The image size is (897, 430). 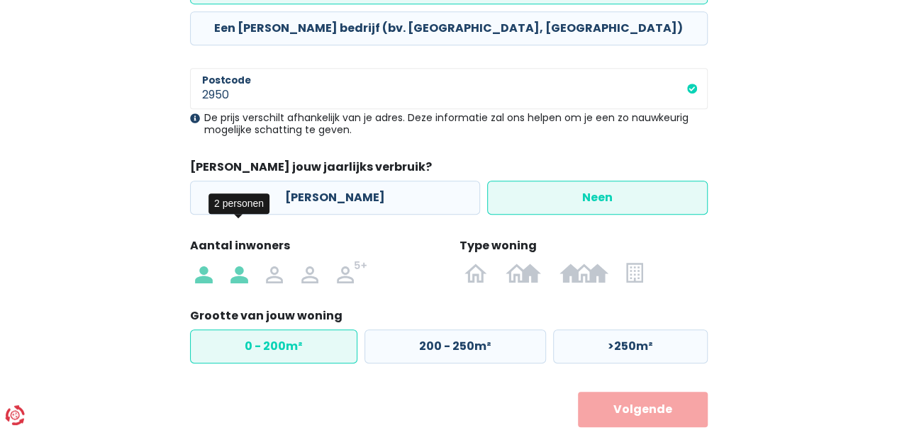 What do you see at coordinates (597, 198) in the screenshot?
I see `label: Neen` at bounding box center [597, 198].